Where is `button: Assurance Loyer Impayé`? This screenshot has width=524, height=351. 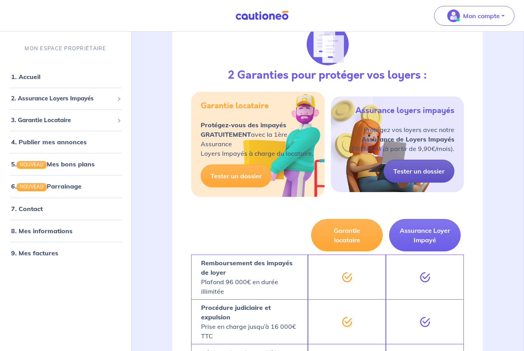 button: Assurance Loyer Impayé is located at coordinates (425, 235).